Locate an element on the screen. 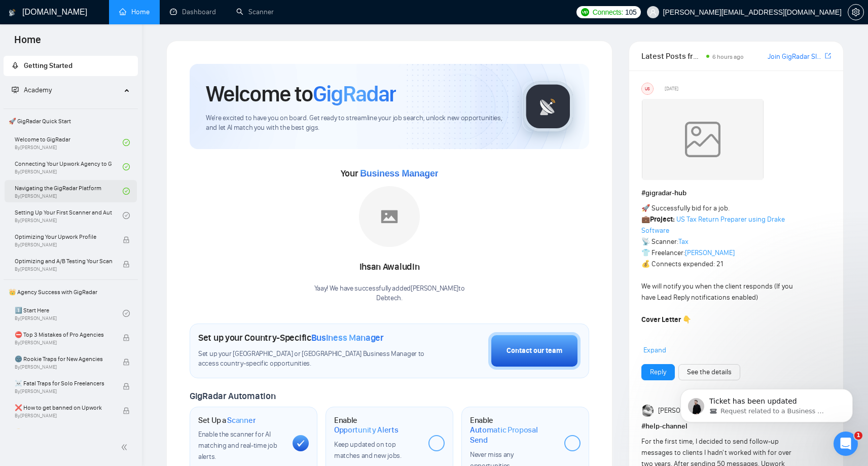 Image resolution: width=868 pixels, height=466 pixels. a: Reply is located at coordinates (658, 372).